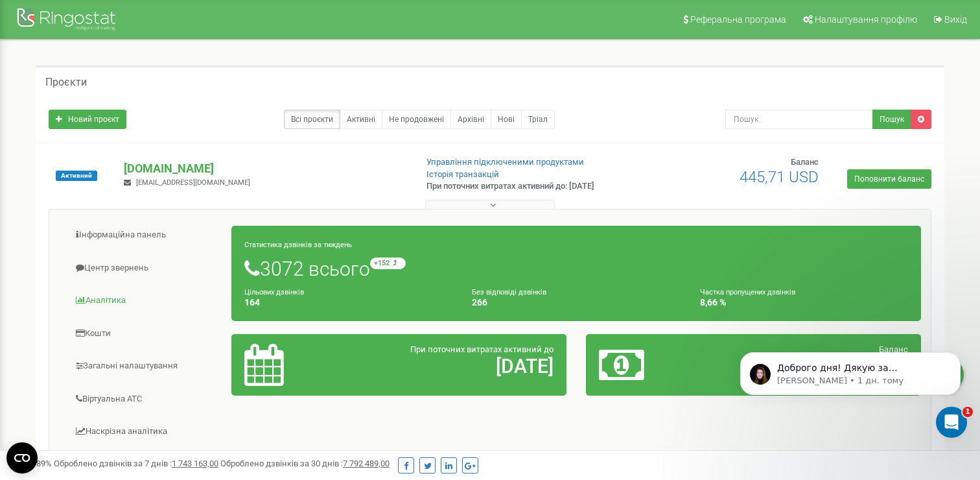  Describe the element at coordinates (298, 245) in the screenshot. I see `small: Статистика дзвінків за тиждень` at that location.